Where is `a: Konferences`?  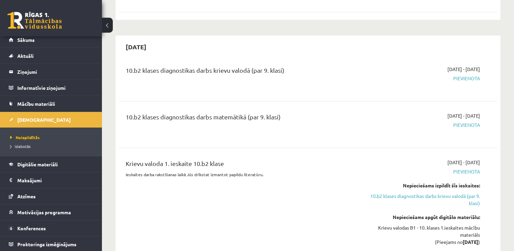
a: Konferences is located at coordinates (51, 228).